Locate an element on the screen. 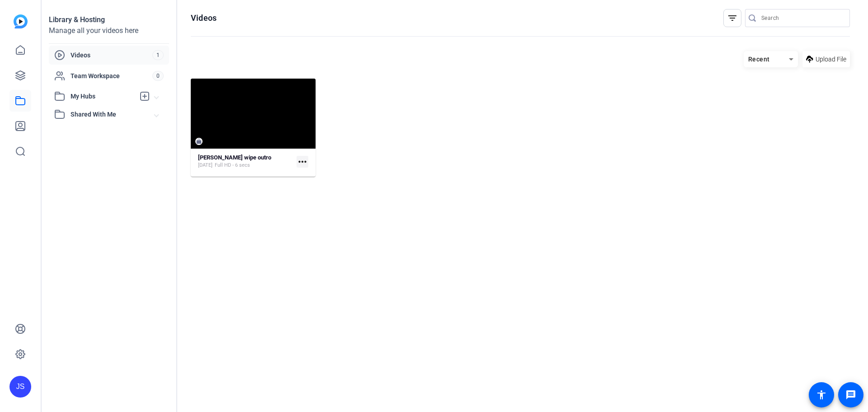 This screenshot has height=412, width=868. input: Search is located at coordinates (802, 18).